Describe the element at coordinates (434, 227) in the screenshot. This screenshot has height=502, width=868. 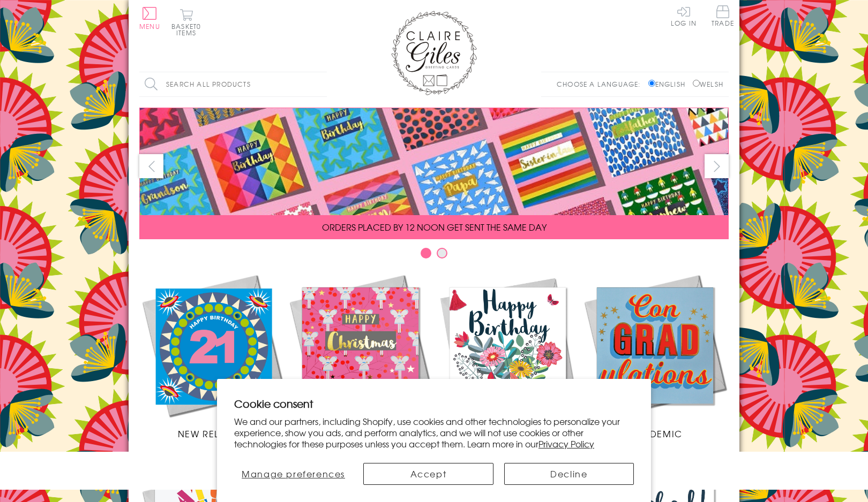
I see `span: ORDERS PLACED BY 12 NOON GET SENT THE SAME DAY` at that location.